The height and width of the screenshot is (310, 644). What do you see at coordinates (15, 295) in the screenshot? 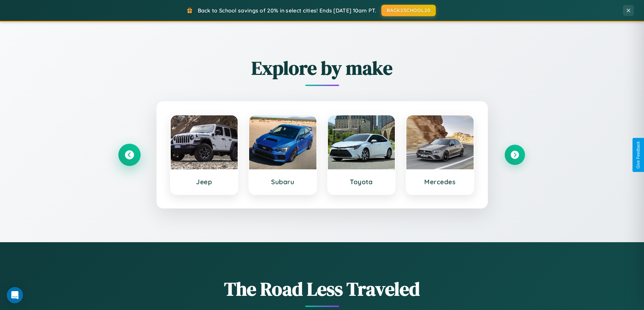
I see `div: Open Intercom Messenger` at bounding box center [15, 295].